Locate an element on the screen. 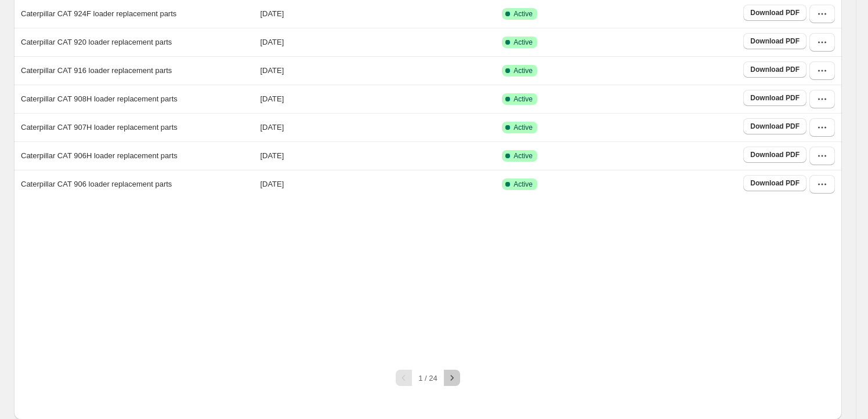 Image resolution: width=868 pixels, height=419 pixels. span: 1 / 24 is located at coordinates (428, 378).